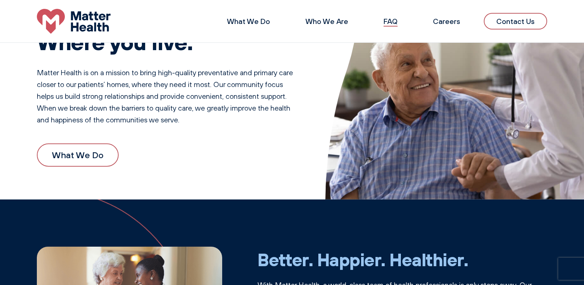 Image resolution: width=584 pixels, height=285 pixels. Describe the element at coordinates (166, 96) in the screenshot. I see `p: Matter Health is on a mission to bring high-quality preventative and primary care closer to our p...` at that location.